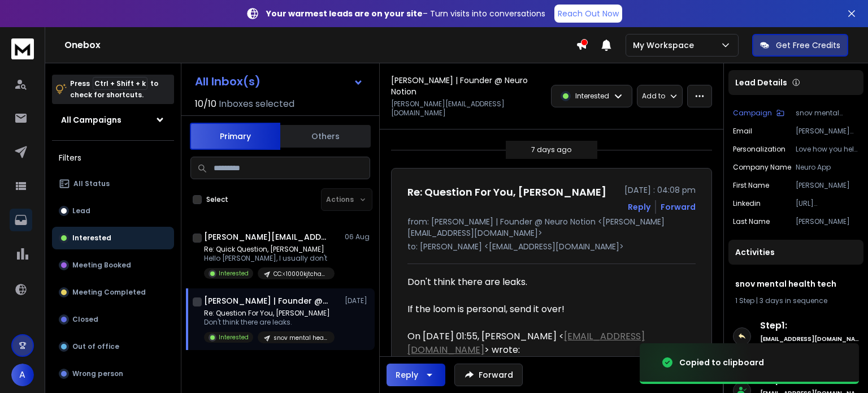 This screenshot has width=868, height=393. I want to click on h1: All Inbox(s), so click(228, 81).